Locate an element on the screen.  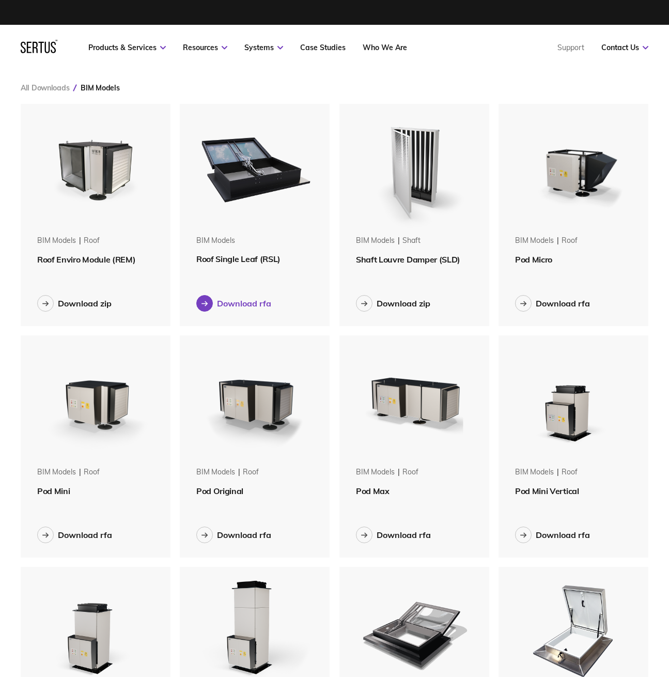
a: Case Studies is located at coordinates (323, 48).